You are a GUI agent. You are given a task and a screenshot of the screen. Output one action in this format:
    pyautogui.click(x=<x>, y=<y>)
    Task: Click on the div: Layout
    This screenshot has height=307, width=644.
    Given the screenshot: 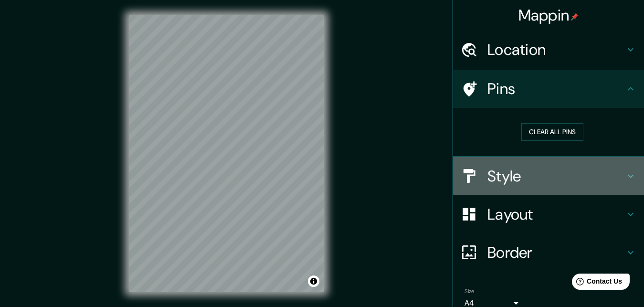 What is the action you would take?
    pyautogui.click(x=548, y=214)
    